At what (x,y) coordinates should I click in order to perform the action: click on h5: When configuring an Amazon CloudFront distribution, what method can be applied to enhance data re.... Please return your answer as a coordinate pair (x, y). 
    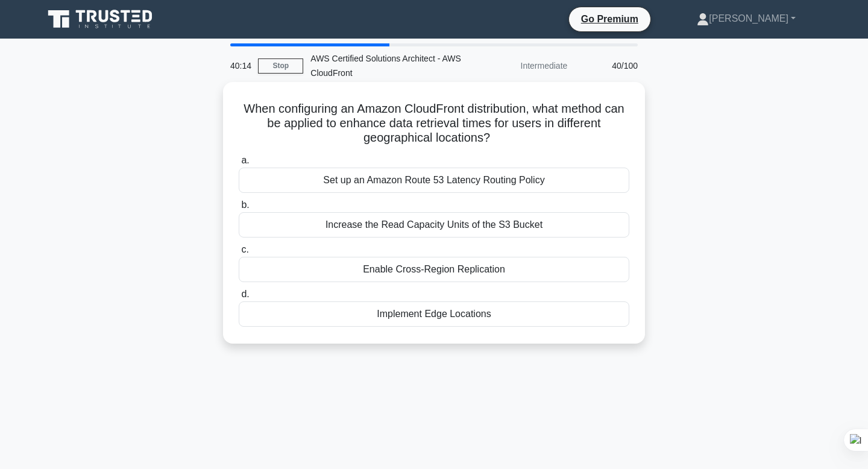
    Looking at the image, I should click on (434, 124).